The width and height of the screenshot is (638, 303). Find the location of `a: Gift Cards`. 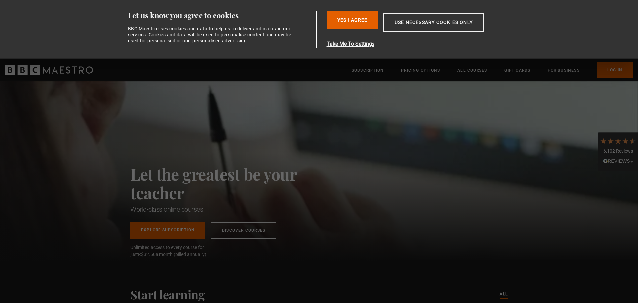

a: Gift Cards is located at coordinates (517, 70).